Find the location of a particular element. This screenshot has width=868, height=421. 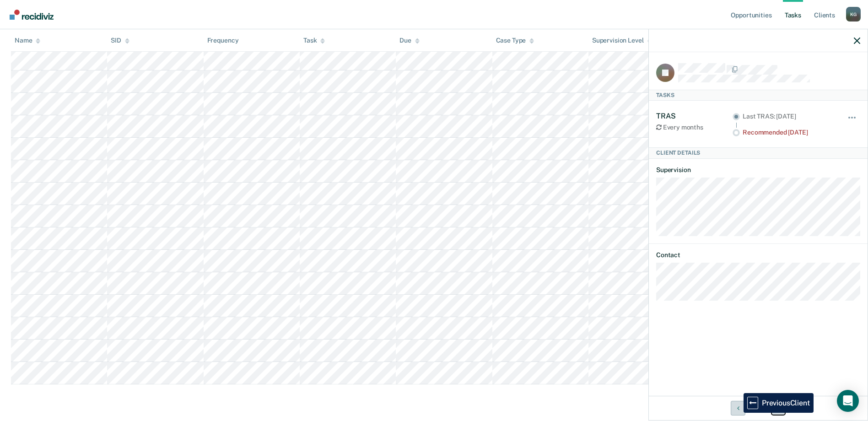

div: TRAS is located at coordinates (695, 116).